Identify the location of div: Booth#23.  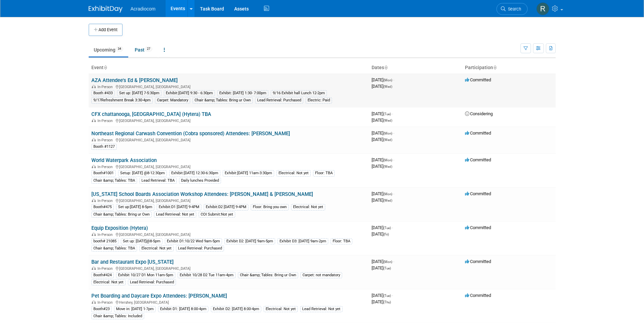
(101, 309).